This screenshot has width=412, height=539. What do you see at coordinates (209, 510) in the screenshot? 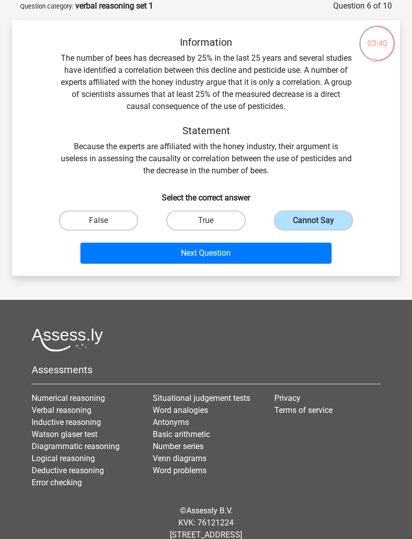
I see `a: Assessly B.V.` at bounding box center [209, 510].